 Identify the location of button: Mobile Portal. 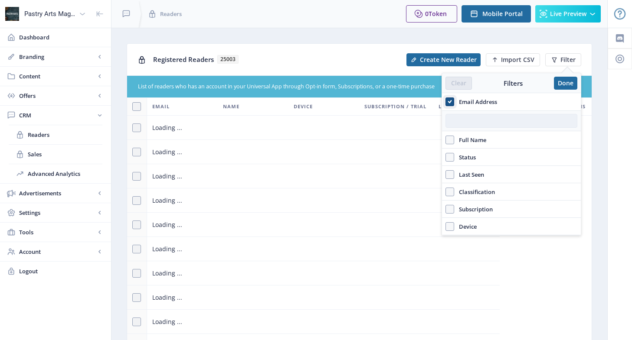
(496, 14).